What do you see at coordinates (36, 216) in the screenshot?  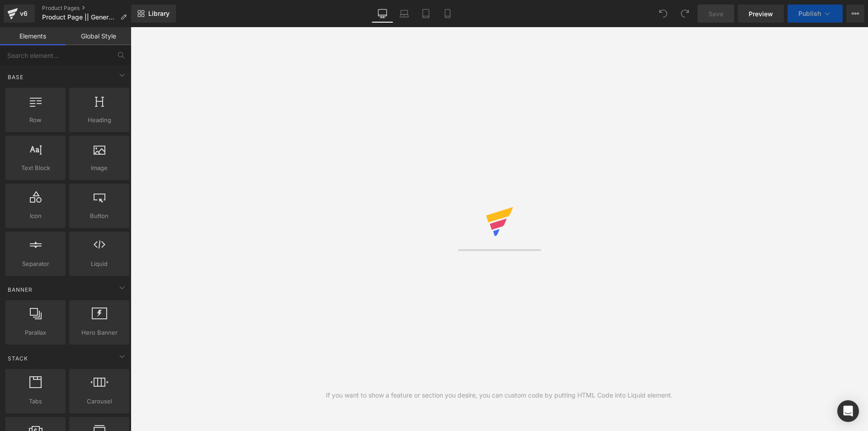 I see `span: Icon` at bounding box center [36, 216].